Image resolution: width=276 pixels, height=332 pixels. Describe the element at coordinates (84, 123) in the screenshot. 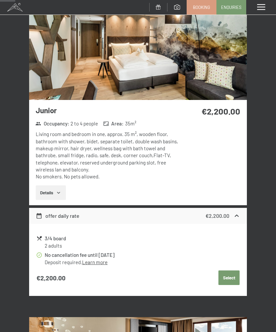

I see `span: 2 to 4 people` at that location.